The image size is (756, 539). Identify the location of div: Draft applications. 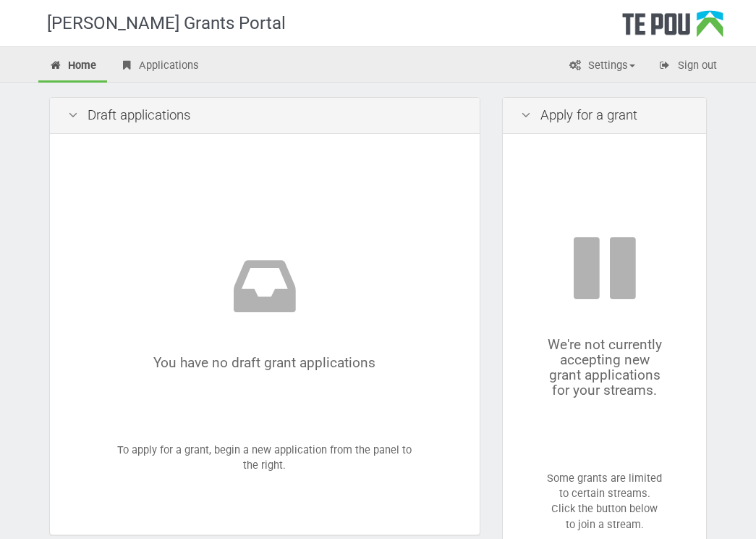
(265, 116).